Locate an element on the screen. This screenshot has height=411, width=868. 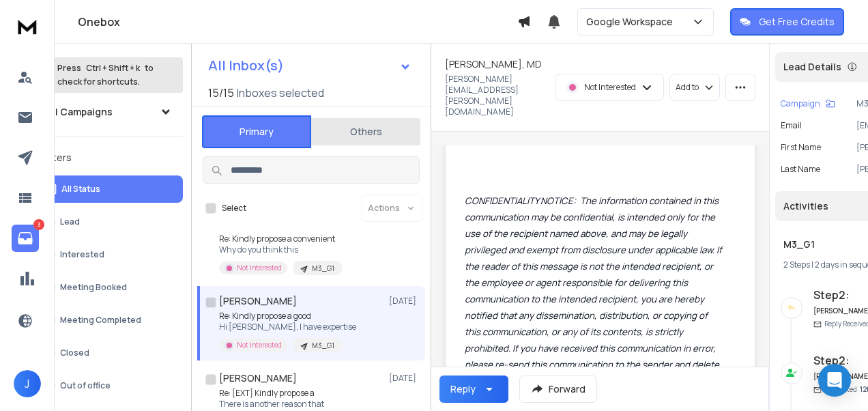
button: All Campaigns is located at coordinates (109, 112).